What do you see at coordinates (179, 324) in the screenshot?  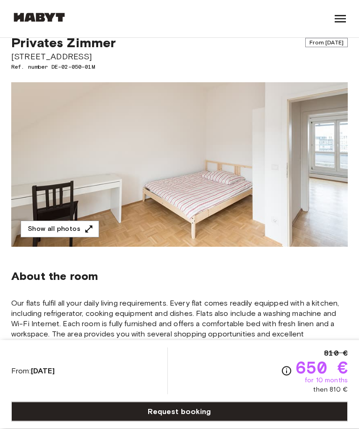 I see `span: Our flats fulfil all your daily living requirements. Every flat comes readily equipped with a kit...` at bounding box center [179, 324].